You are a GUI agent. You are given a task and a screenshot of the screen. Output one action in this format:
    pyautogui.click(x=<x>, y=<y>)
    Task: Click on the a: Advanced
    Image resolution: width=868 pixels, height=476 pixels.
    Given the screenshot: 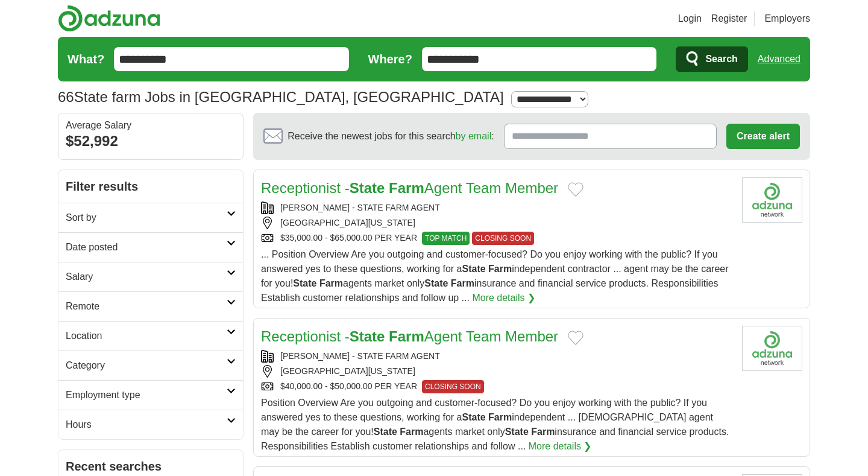 What is the action you would take?
    pyautogui.click(x=779, y=59)
    